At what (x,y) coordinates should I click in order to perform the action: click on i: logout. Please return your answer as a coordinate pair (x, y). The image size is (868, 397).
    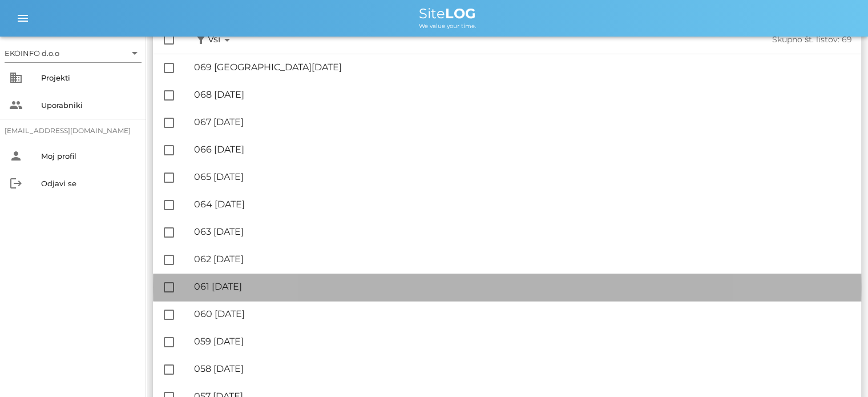
    Looking at the image, I should click on (16, 183).